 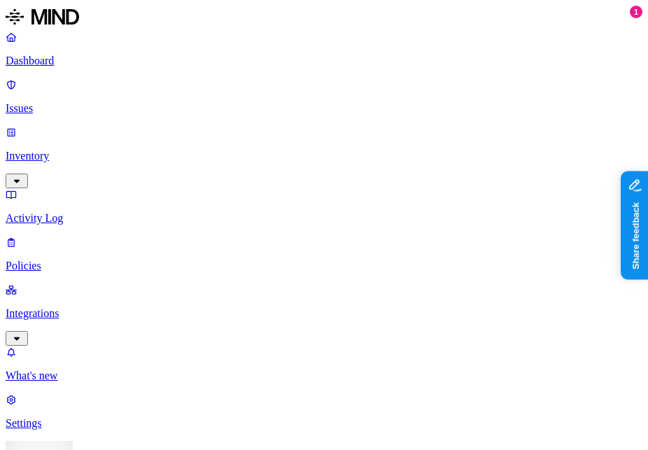 I want to click on p: Policies, so click(x=324, y=266).